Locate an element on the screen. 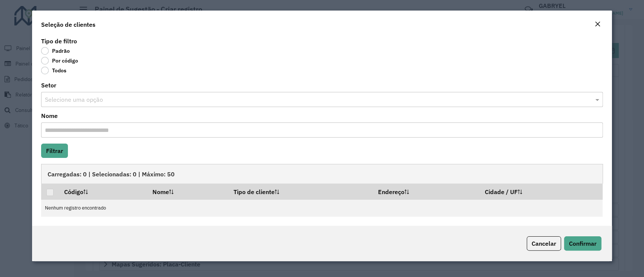 This screenshot has width=644, height=277. span: Confirmar is located at coordinates (583, 243).